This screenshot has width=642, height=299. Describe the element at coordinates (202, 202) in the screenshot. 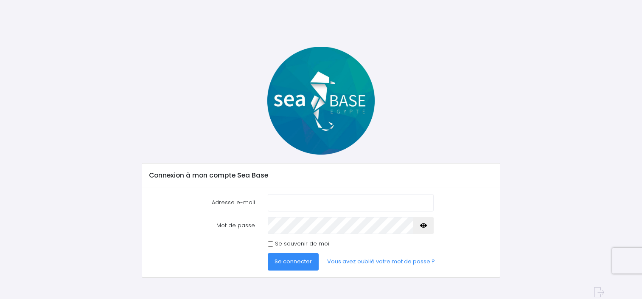

I see `label: Adresse e-mail` at that location.